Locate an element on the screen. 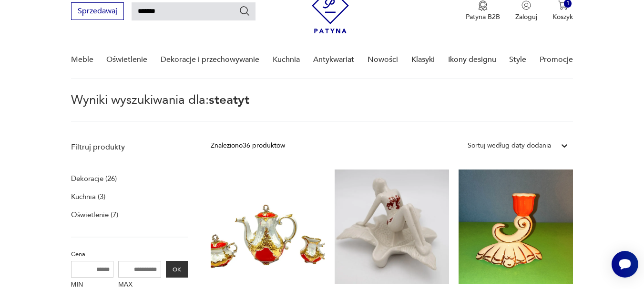 Image resolution: width=644 pixels, height=289 pixels. a: Oświetlenie is located at coordinates (127, 60).